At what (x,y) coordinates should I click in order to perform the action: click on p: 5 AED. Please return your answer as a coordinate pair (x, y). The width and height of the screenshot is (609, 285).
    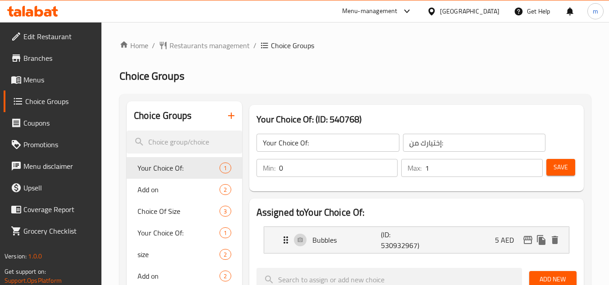
    Looking at the image, I should click on (508, 240).